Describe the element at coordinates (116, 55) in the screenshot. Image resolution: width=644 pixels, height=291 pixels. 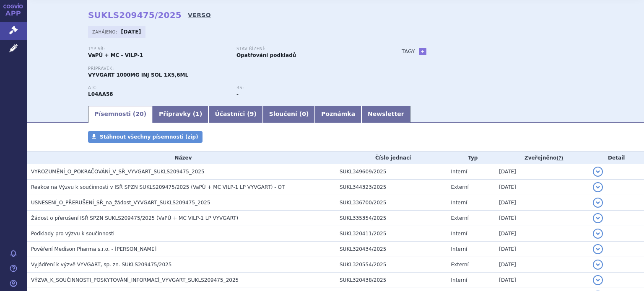
I see `strong: VaPÚ + MC - VILP-1` at that location.